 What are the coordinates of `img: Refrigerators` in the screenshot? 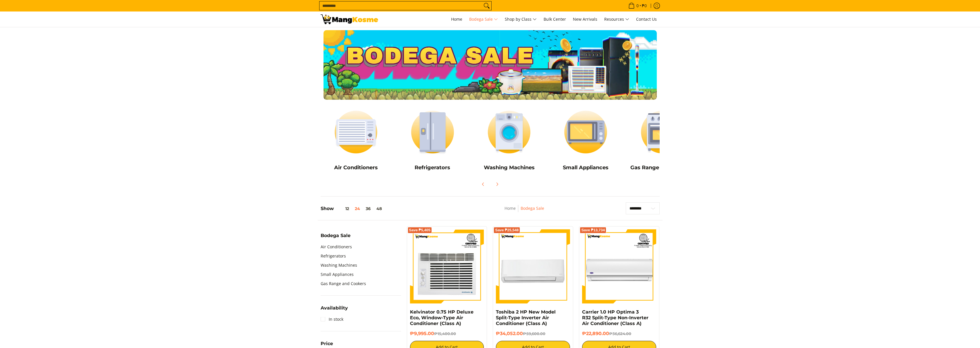 It's located at (432, 132).